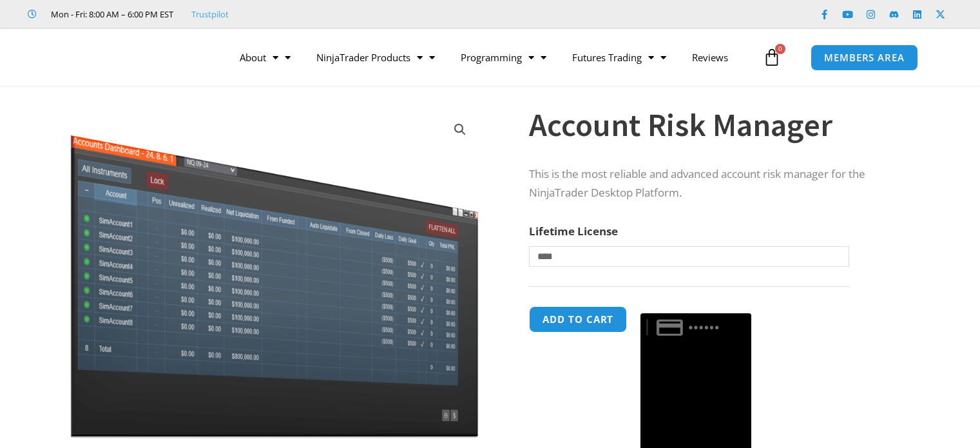  What do you see at coordinates (274, 273) in the screenshot?
I see `img: Screenshot 2024-08-26 15462845454` at bounding box center [274, 273].